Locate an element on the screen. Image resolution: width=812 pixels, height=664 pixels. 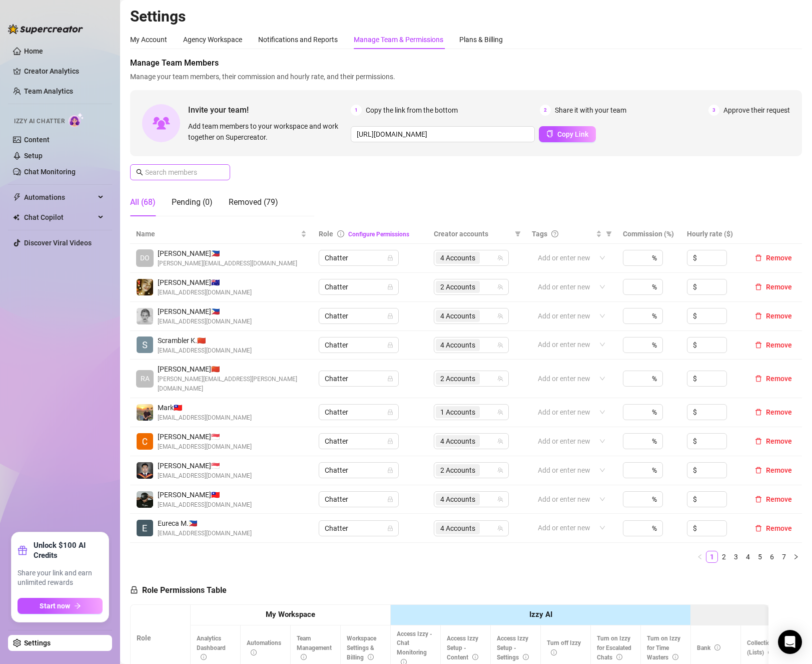
th: Hourly rate ($) is located at coordinates (713, 233).